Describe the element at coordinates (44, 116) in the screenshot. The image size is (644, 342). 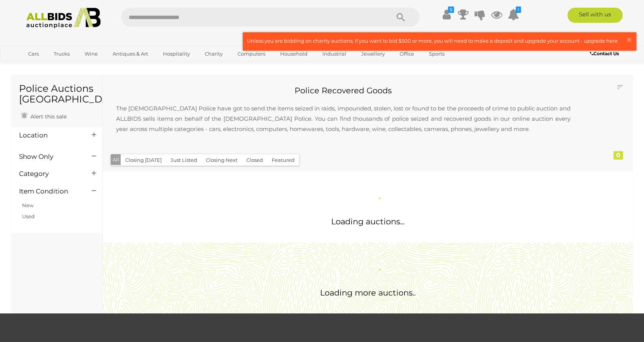
I see `a: Alert this sale` at that location.